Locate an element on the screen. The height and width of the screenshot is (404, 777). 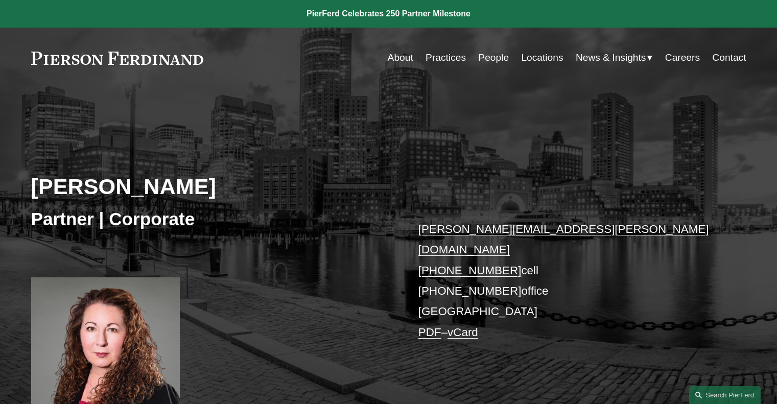
a: vCard is located at coordinates (463, 332).